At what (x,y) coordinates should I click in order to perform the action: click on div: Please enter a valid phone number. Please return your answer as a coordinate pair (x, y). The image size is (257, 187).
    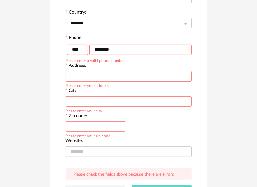
    Looking at the image, I should click on (95, 60).